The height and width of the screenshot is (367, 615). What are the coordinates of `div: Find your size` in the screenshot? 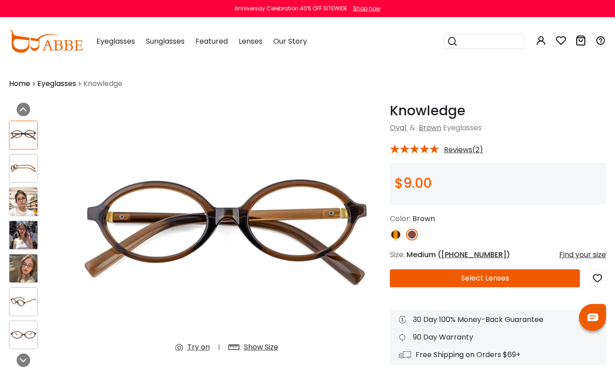 It's located at (582, 255).